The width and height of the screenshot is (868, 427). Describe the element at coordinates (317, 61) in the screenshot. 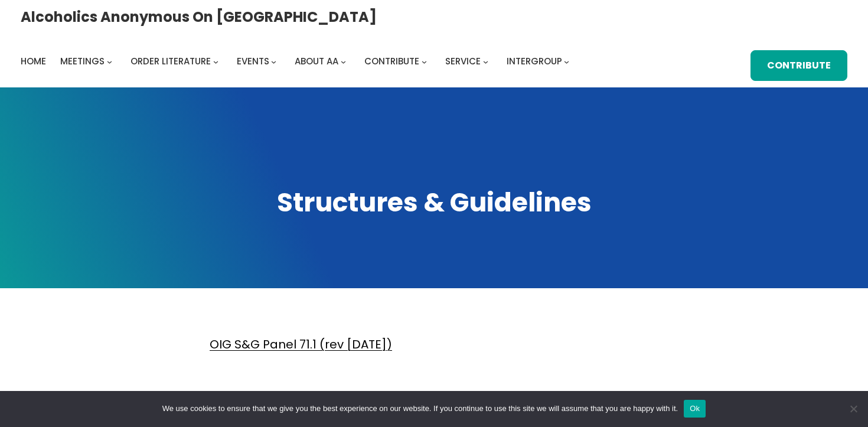

I see `a: About AA` at that location.